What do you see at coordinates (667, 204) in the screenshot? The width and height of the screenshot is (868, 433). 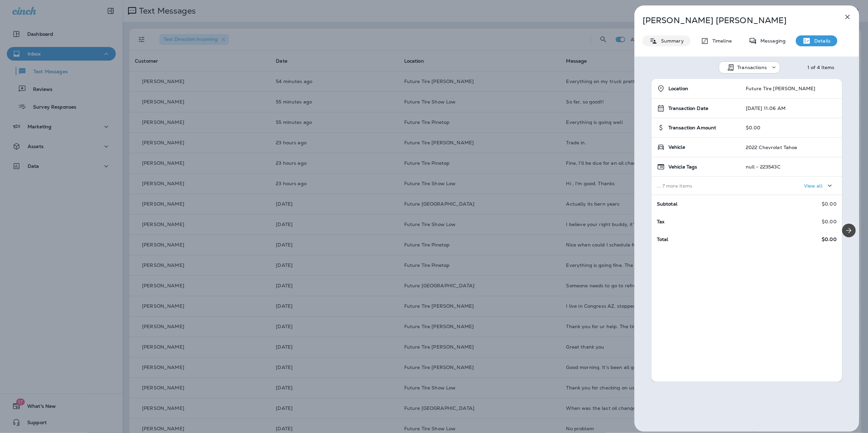 I see `span: Subtotal` at bounding box center [667, 204].